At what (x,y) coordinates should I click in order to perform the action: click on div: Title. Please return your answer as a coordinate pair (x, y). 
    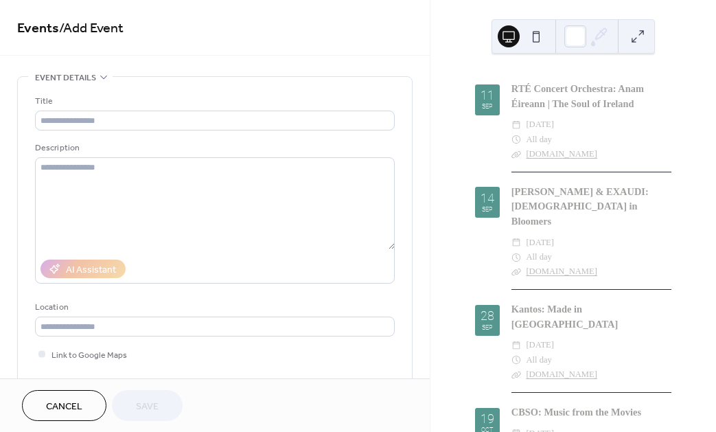
    Looking at the image, I should click on (214, 101).